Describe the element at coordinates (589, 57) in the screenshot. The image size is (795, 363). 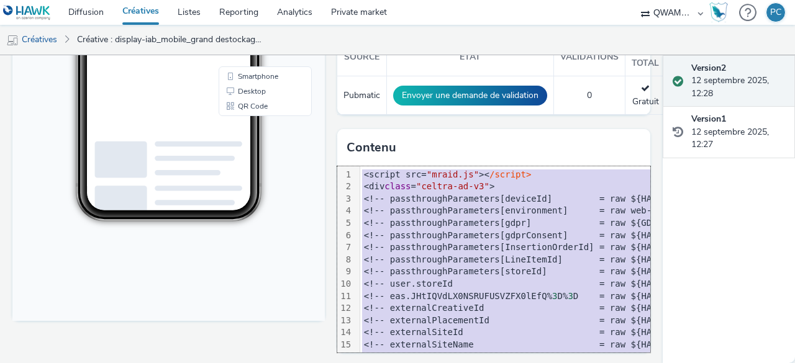
I see `th: Validations` at that location.